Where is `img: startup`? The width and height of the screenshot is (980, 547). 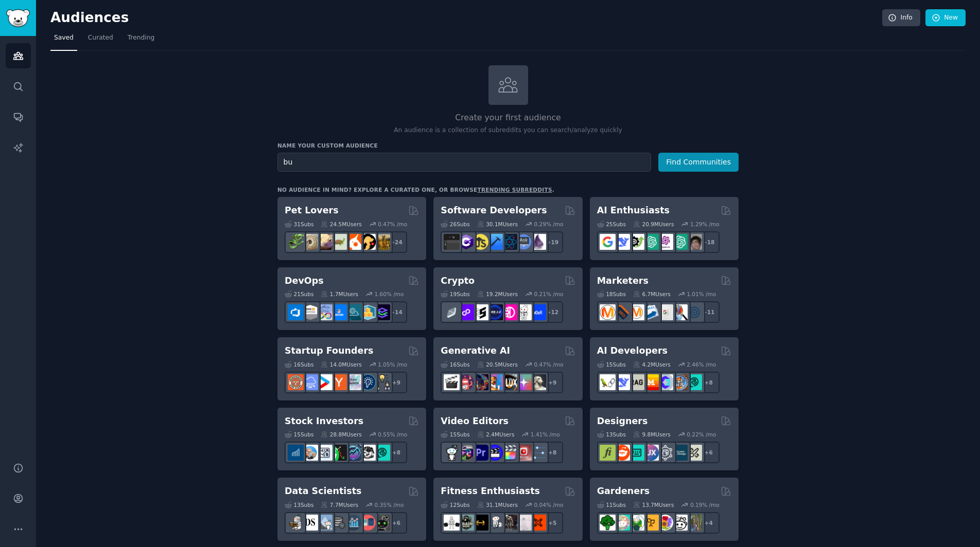 img: startup is located at coordinates (324, 382).